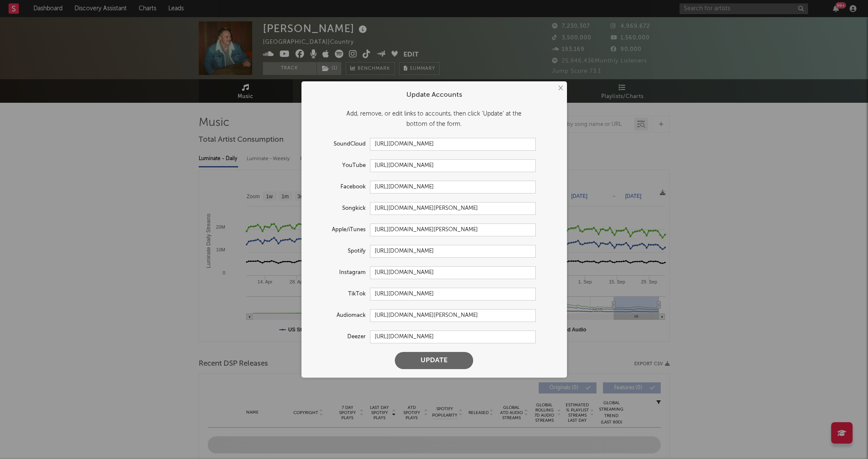 The height and width of the screenshot is (459, 868). Describe the element at coordinates (340, 230) in the screenshot. I see `label: Apple/iTunes` at that location.